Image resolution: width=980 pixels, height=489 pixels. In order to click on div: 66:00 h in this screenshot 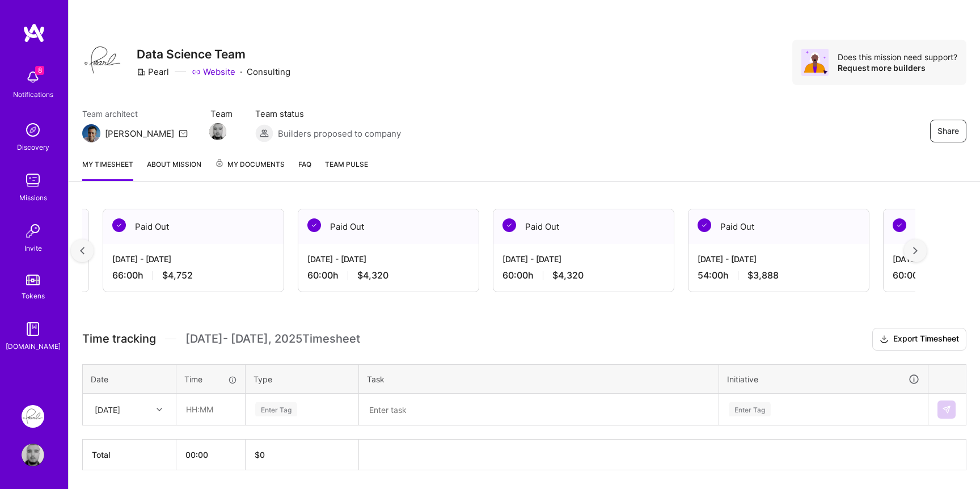, I will do `click(193, 275)`.